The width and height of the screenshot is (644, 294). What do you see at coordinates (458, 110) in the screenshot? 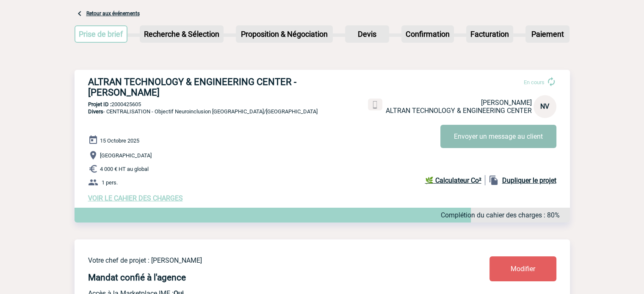
I see `span: ALTRAN TECHNOLOGY & ENGINEERING CENTER` at bounding box center [458, 110].